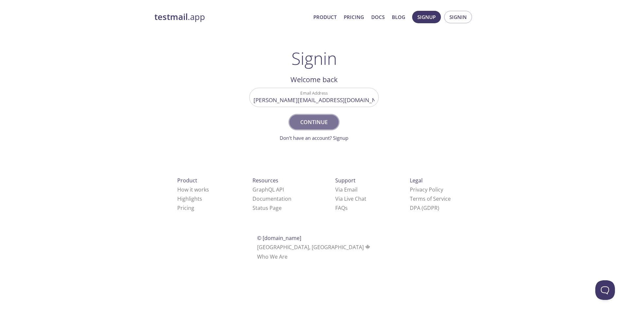 The height and width of the screenshot is (313, 628). Describe the element at coordinates (426, 189) in the screenshot. I see `a: Privacy Policy` at that location.